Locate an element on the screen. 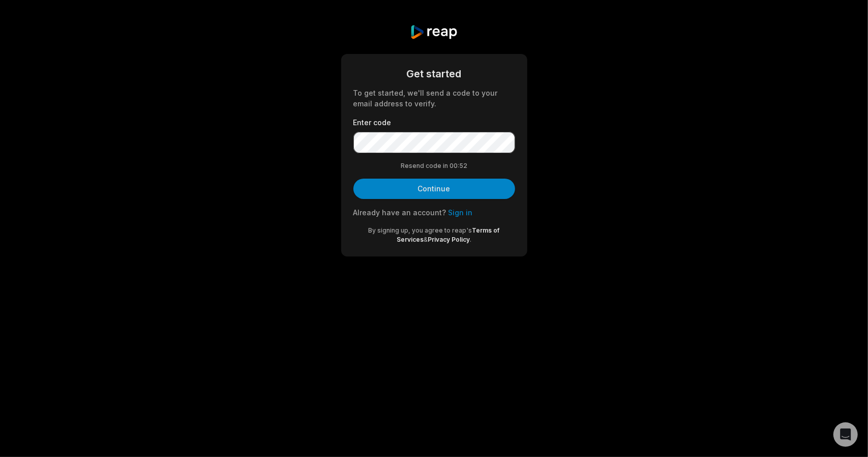 The image size is (868, 457). div: Resend code in 00: is located at coordinates (434, 166).